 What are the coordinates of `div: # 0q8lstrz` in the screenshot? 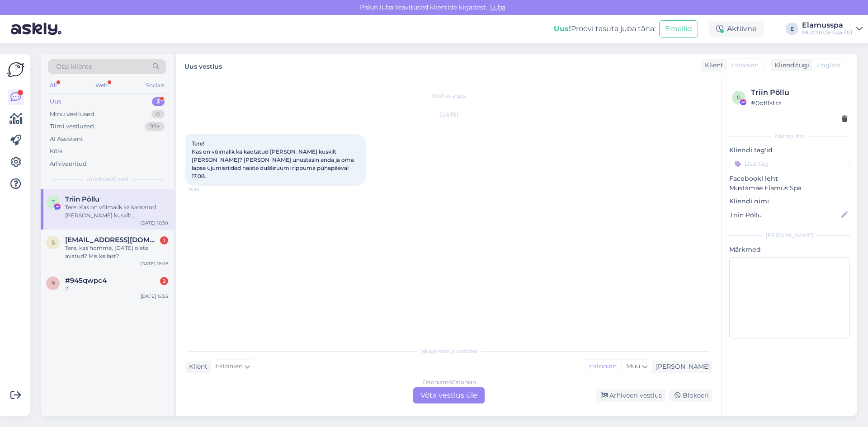 It's located at (799, 103).